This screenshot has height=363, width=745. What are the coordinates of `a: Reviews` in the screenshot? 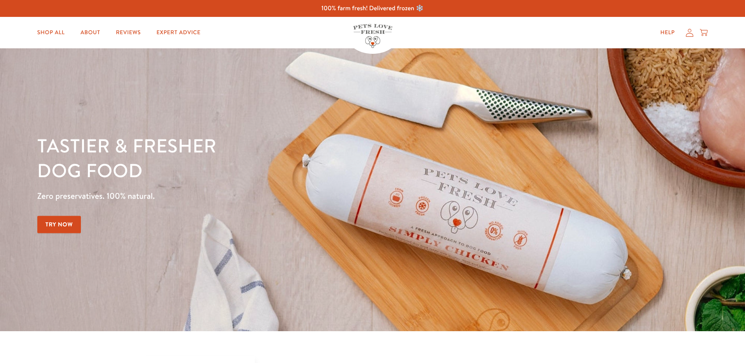 It's located at (128, 33).